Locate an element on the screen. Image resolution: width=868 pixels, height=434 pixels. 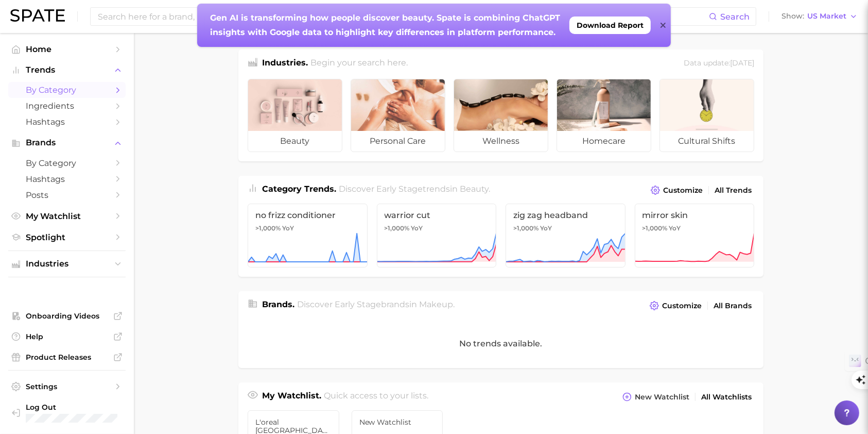
span: US Market is located at coordinates (827, 16).